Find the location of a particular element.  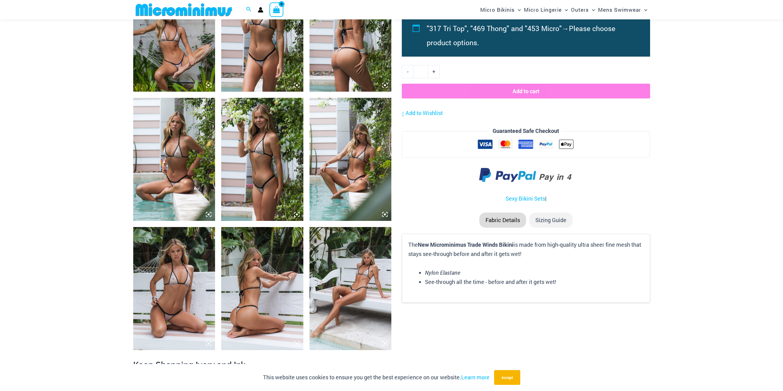

a: Learn more is located at coordinates (476, 377).